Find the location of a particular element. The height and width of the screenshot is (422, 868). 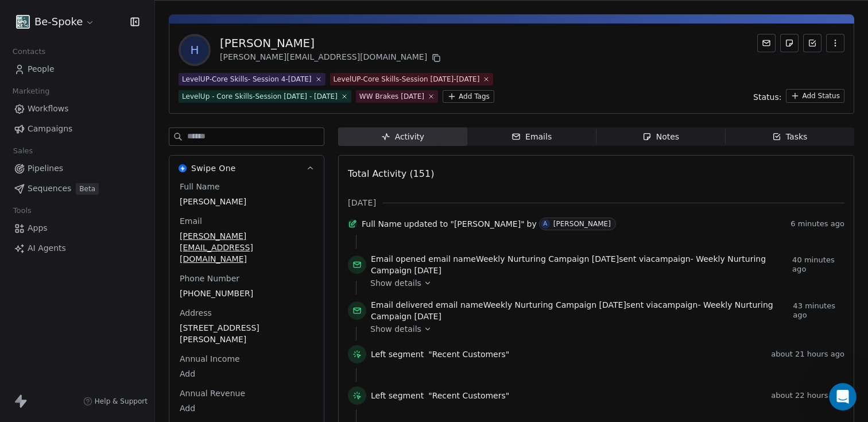

div: Notes is located at coordinates (661, 137).